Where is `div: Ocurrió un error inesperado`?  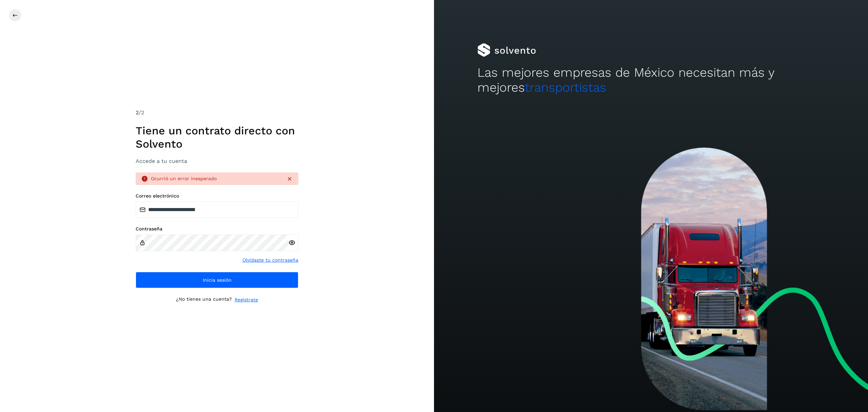 div: Ocurrió un error inesperado is located at coordinates (215, 179).